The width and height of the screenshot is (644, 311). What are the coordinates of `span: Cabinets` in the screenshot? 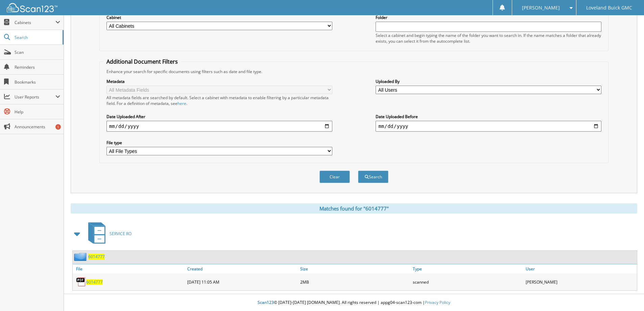 It's located at (35, 23).